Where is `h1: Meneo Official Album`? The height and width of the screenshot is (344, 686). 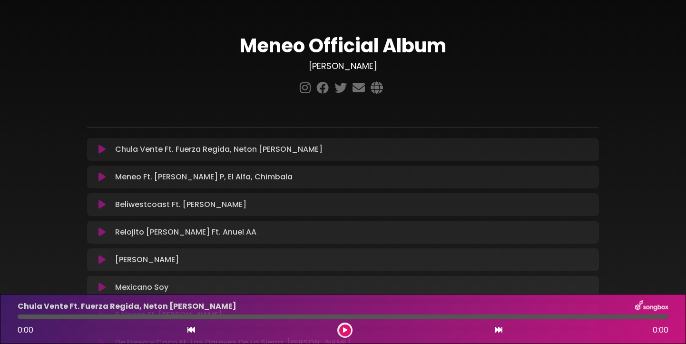
h1: Meneo Official Album is located at coordinates (343, 46).